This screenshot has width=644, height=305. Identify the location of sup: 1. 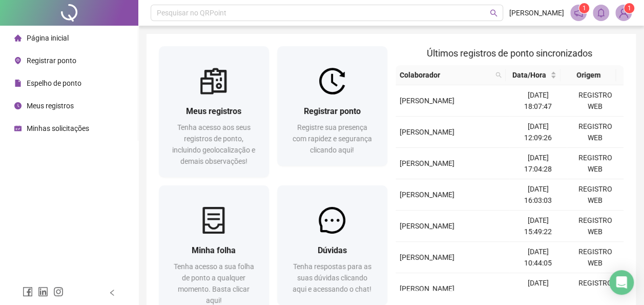
(584, 8).